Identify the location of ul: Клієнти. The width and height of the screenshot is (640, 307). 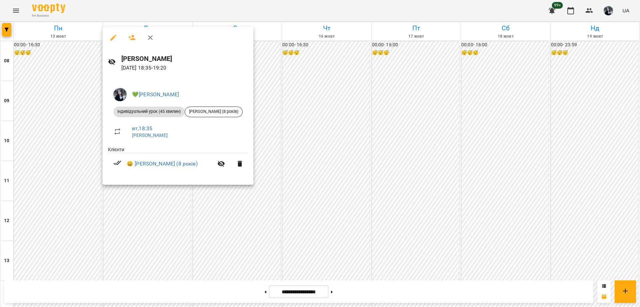
(178, 162).